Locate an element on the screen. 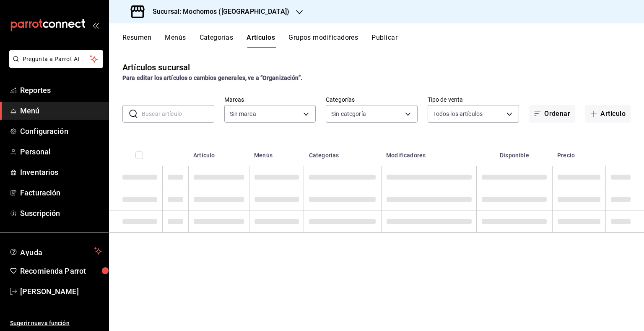 Image resolution: width=644 pixels, height=331 pixels. span: Reportes is located at coordinates (61, 90).